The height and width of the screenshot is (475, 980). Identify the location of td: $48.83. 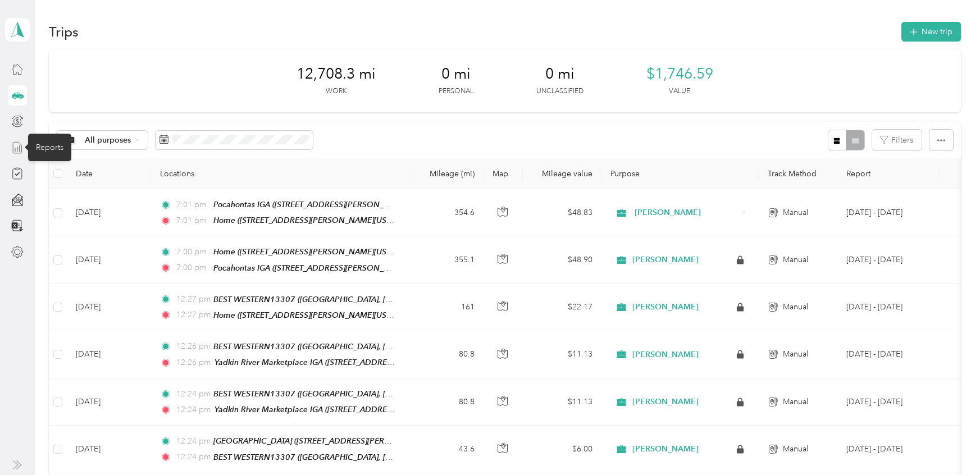
(562, 212).